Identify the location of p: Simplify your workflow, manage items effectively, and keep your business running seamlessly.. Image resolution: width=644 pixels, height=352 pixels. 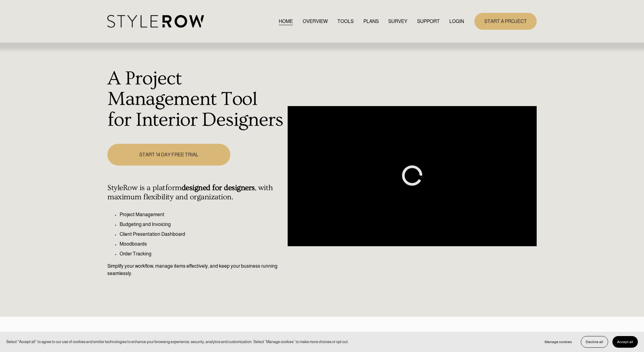
(196, 270).